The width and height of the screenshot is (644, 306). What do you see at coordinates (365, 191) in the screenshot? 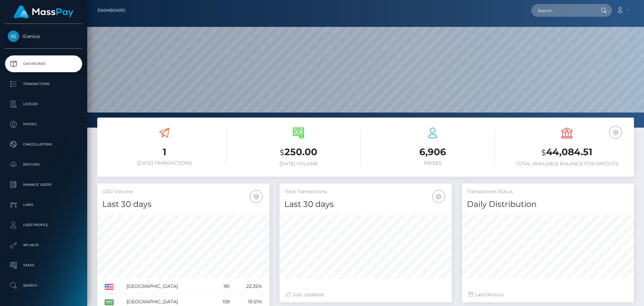
I see `h5: Total Transactions` at bounding box center [365, 191].